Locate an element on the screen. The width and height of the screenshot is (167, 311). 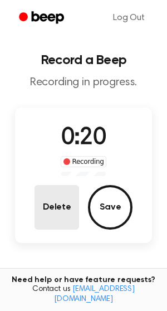
a: Beep is located at coordinates (42, 18).